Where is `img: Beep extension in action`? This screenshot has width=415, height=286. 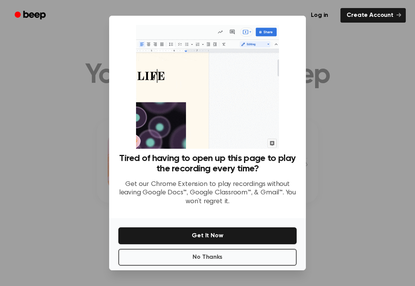
img: Beep extension in action is located at coordinates (207, 87).